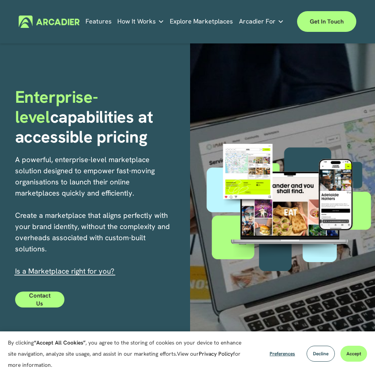 The width and height of the screenshot is (375, 376). I want to click on span: Accept, so click(354, 353).